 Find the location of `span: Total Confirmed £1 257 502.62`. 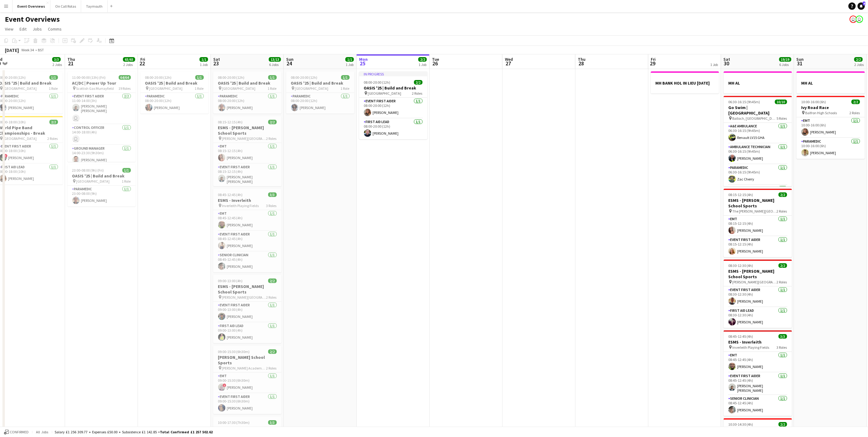

span: Total Confirmed £1 257 502.62 is located at coordinates (186, 432).